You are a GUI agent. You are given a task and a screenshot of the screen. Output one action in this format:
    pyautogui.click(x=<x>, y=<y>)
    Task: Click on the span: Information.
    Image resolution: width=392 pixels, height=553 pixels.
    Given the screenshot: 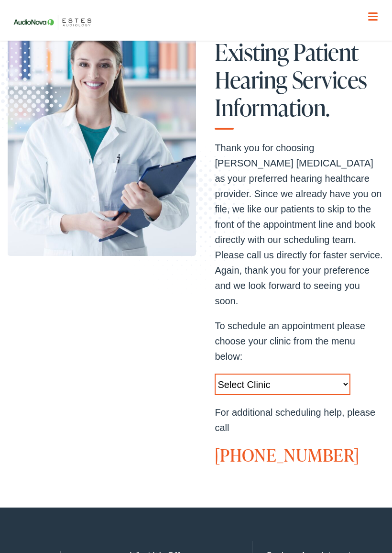 What is the action you would take?
    pyautogui.click(x=272, y=107)
    